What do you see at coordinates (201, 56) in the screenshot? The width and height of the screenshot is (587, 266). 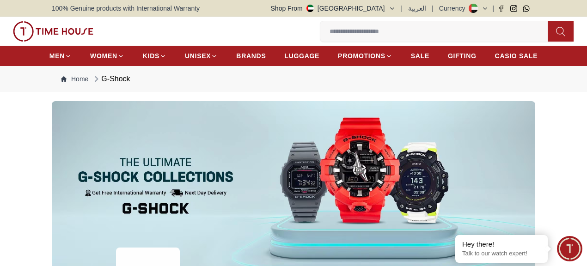 I see `a: UNISEX` at bounding box center [201, 56].